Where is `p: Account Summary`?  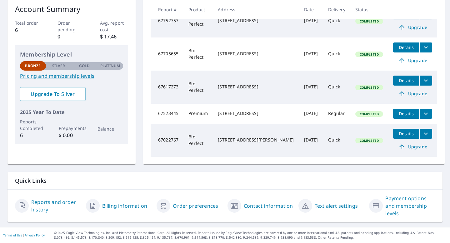 p: Account Summary is located at coordinates (72, 9).